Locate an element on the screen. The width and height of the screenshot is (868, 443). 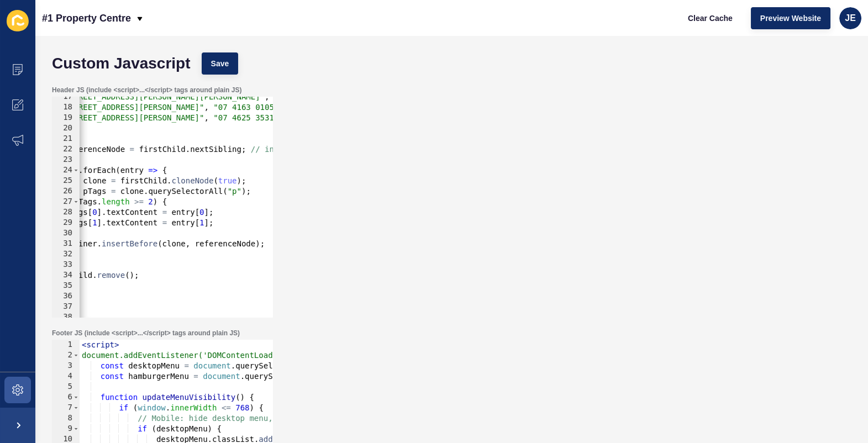
div: 8 is located at coordinates (66, 418).